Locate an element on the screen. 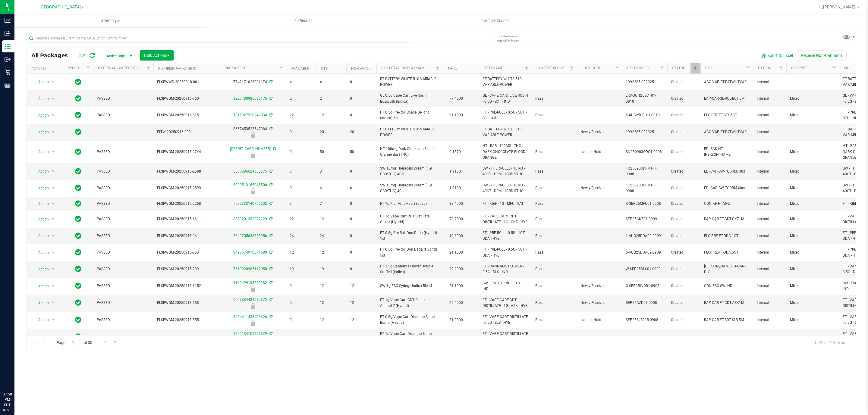  button: Export to Excel is located at coordinates (776, 55).